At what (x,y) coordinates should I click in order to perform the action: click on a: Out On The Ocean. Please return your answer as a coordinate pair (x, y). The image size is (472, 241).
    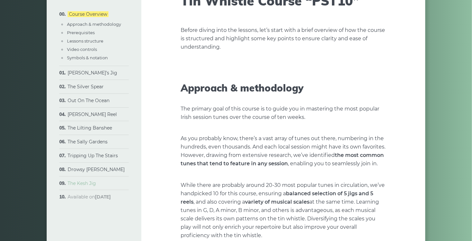
    Looking at the image, I should click on (88, 100).